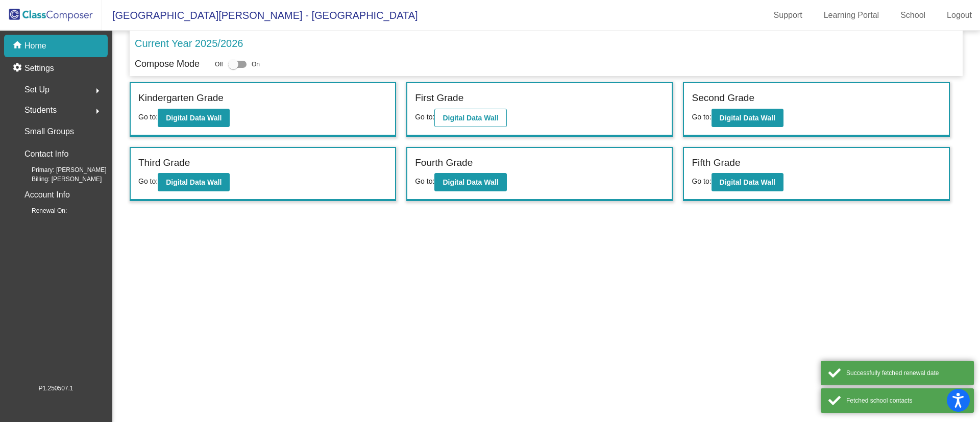  I want to click on label: First Grade, so click(439, 98).